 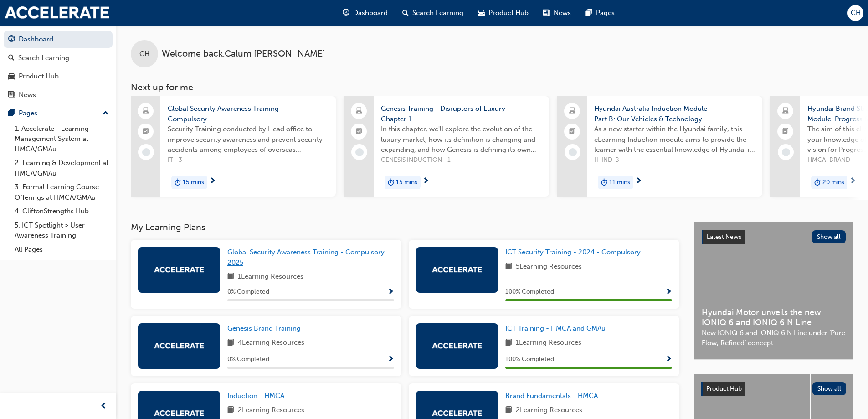 I want to click on span: 11 mins, so click(x=620, y=183).